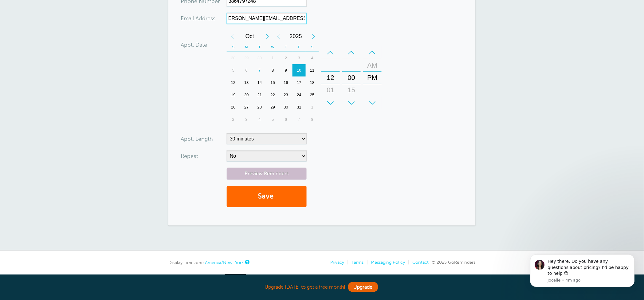 The height and width of the screenshot is (300, 644). Describe the element at coordinates (313, 83) in the screenshot. I see `div: 18` at that location.